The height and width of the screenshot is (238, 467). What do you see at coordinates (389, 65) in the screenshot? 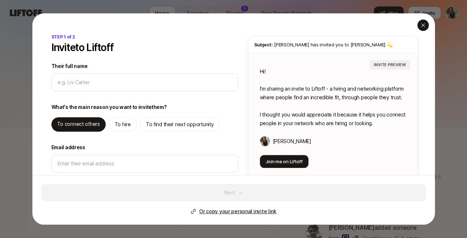
I see `p: INVITE PREVIEW` at bounding box center [389, 65].